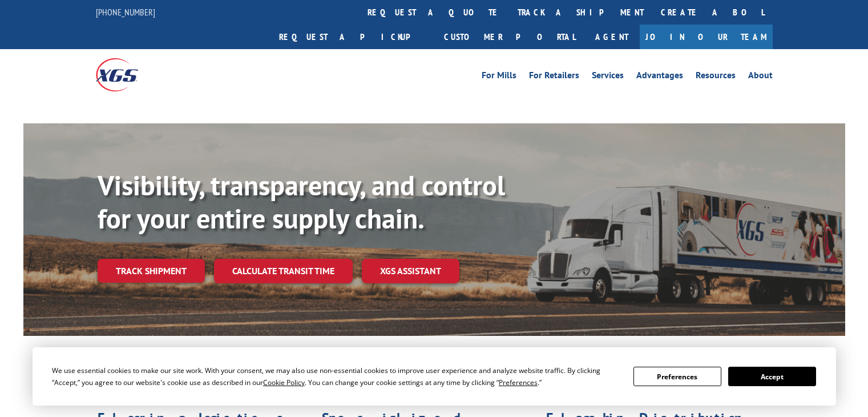 The image size is (868, 417). I want to click on div: We use essential cookies to make our site work. With your consent, we may also use non-essential ..., so click(336, 376).